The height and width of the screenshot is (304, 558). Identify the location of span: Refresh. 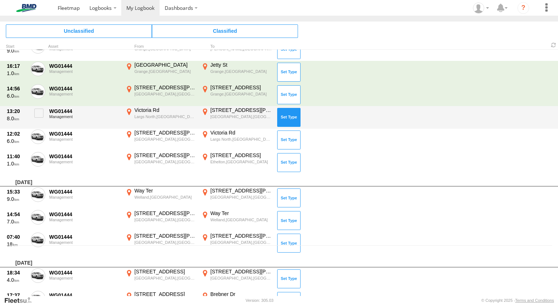
(553, 45).